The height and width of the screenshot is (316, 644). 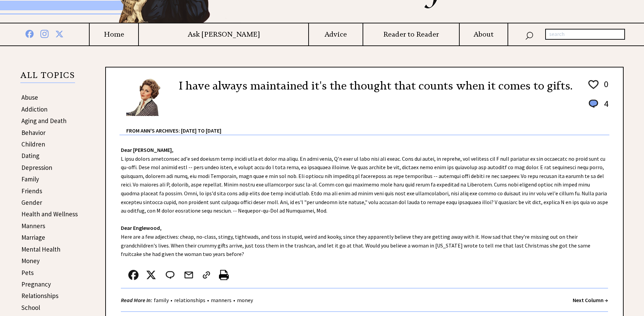 I want to click on a: Money, so click(x=31, y=261).